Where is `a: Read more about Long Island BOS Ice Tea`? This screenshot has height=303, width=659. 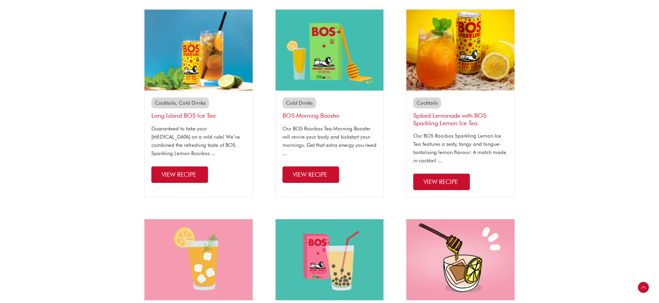 a: Read more about Long Island BOS Ice Tea is located at coordinates (180, 175).